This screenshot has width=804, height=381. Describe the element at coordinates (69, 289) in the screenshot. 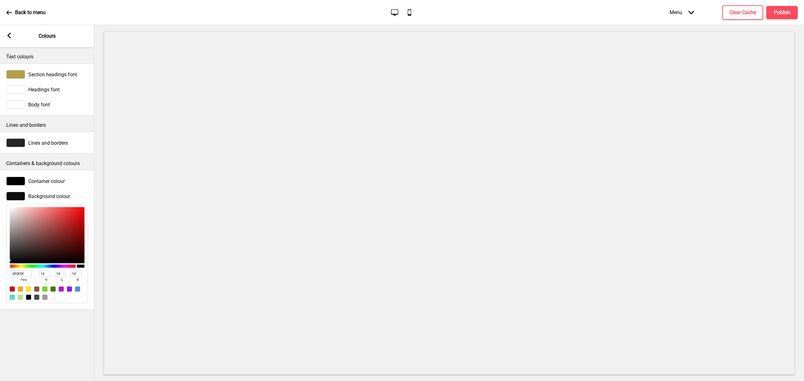

I see `div: #9013FE` at that location.